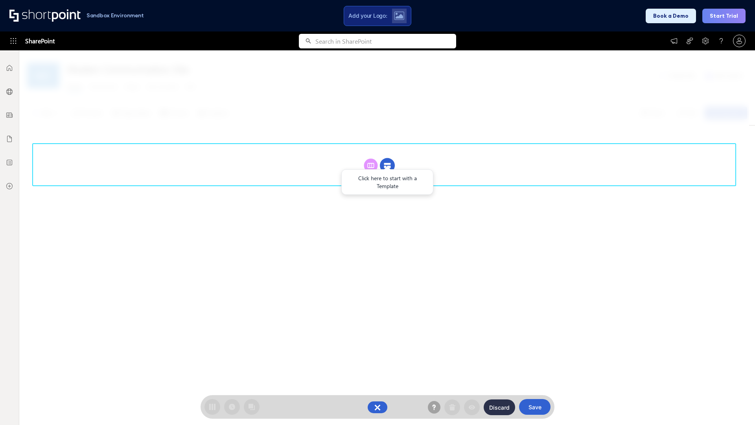  What do you see at coordinates (724, 16) in the screenshot?
I see `button: Start Trial` at bounding box center [724, 16].